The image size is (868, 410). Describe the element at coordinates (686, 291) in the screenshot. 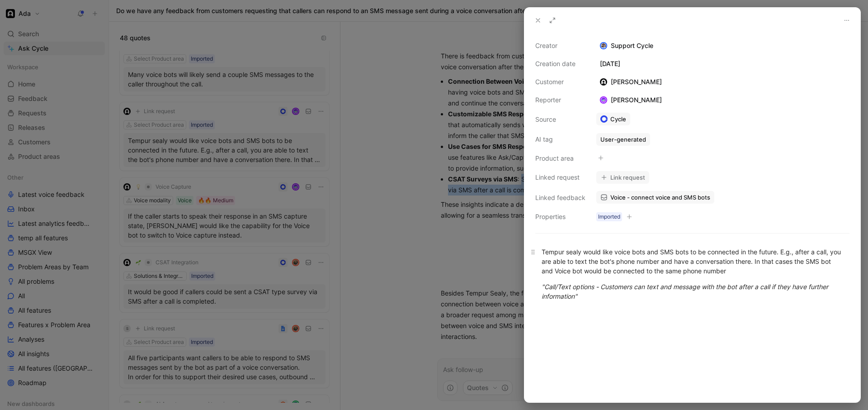

I see `em: "Call/Text options - Customers can text and message with the bot after a call if they have furthe...` at that location.